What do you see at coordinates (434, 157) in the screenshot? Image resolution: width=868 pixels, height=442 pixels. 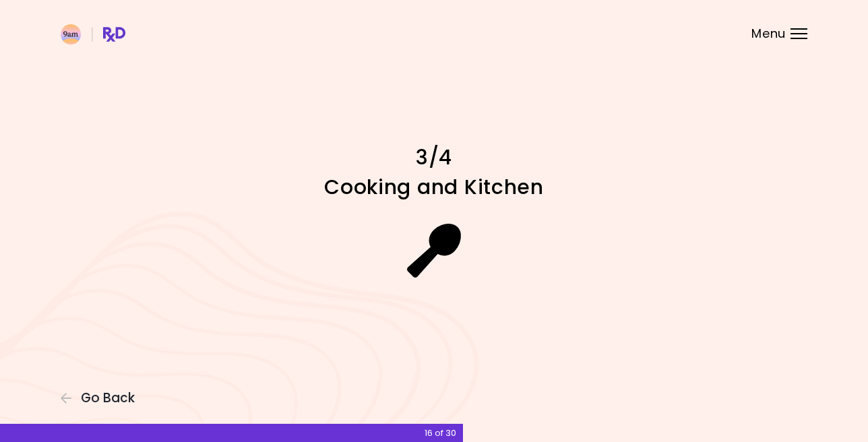 I see `h1: 3/4` at bounding box center [434, 157].